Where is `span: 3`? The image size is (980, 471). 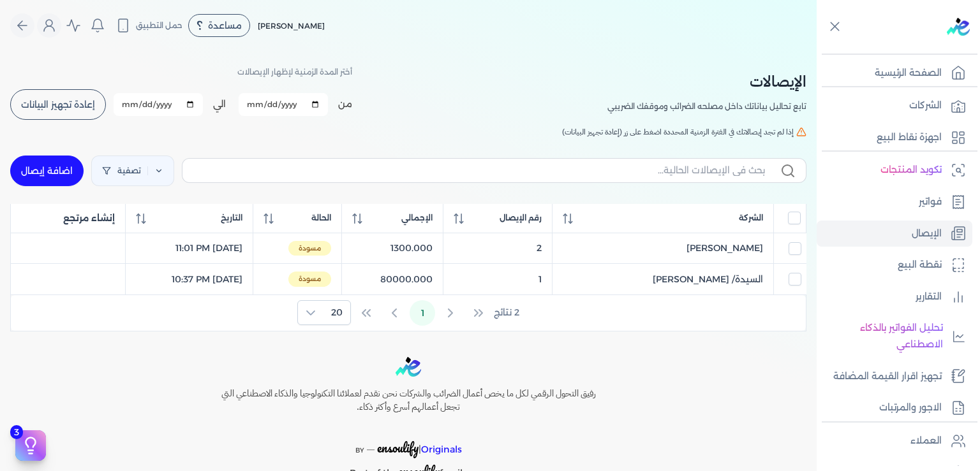
span: 3 is located at coordinates (17, 432).